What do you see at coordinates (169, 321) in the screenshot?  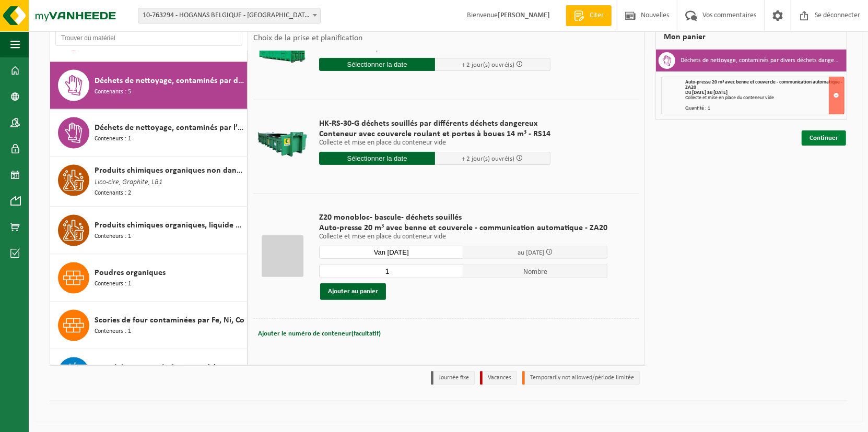 I see `span: Scories de four contaminées par Fe, Ni, Co` at bounding box center [169, 321].